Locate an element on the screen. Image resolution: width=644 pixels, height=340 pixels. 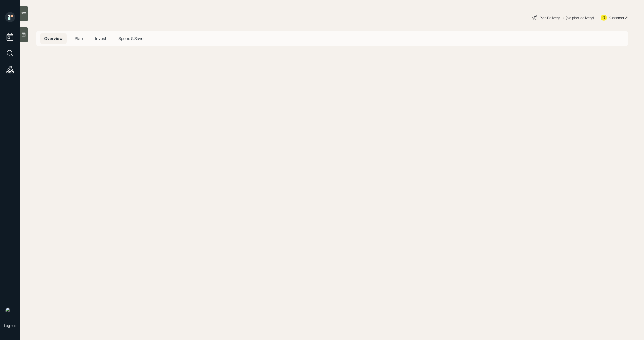
div: Plan Delivery is located at coordinates (550, 18).